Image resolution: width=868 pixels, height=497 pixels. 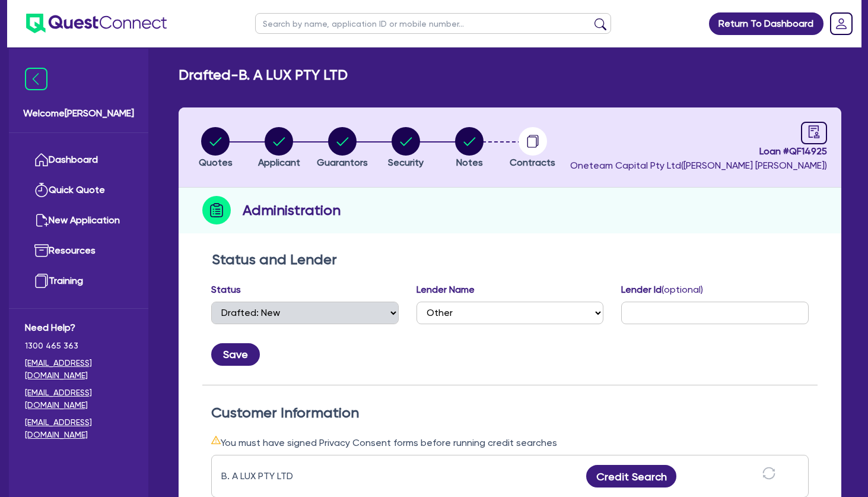 What do you see at coordinates (343, 162) in the screenshot?
I see `span: Guarantors` at bounding box center [343, 162].